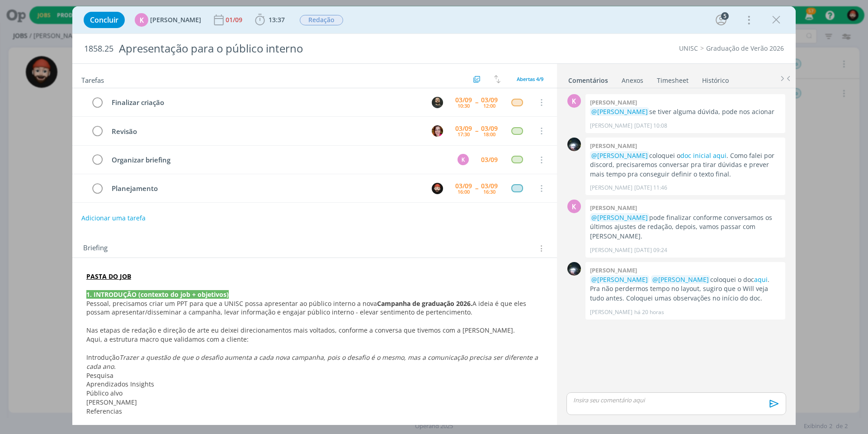  Describe the element at coordinates (265, 103) in the screenshot. I see `div: Finalizar criação` at that location.